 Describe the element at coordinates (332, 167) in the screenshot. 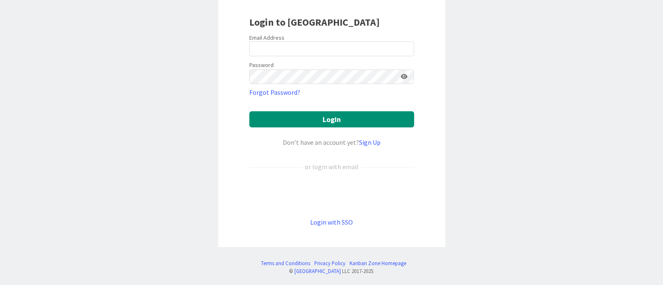

I see `div: or login with email` at that location.